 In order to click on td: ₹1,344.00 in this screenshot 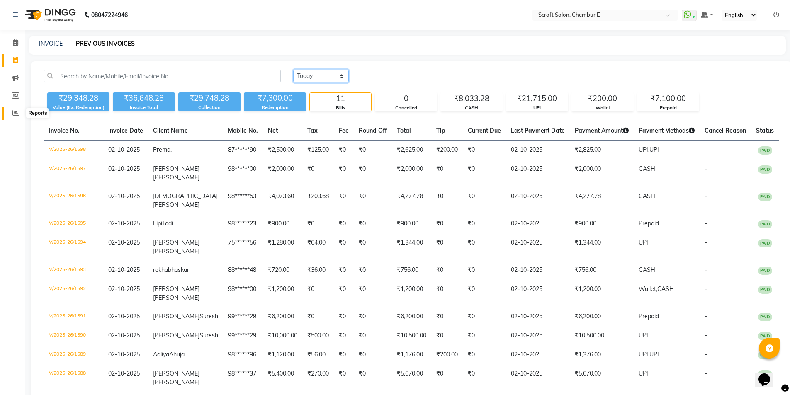, I will do `click(411, 247)`.